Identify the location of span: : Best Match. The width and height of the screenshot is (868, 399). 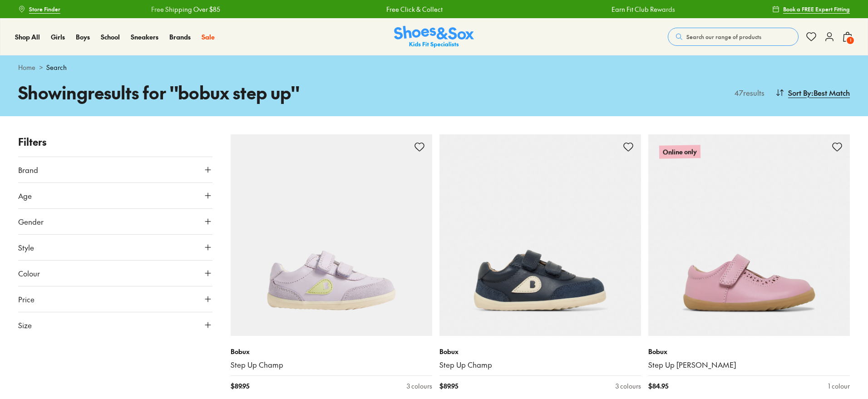
(830, 92).